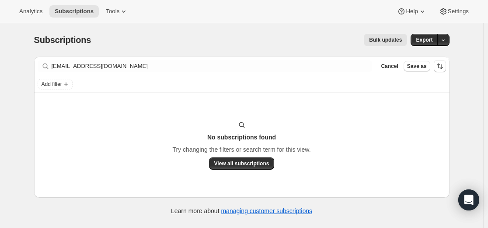 This screenshot has width=488, height=228. I want to click on button: Tools, so click(117, 11).